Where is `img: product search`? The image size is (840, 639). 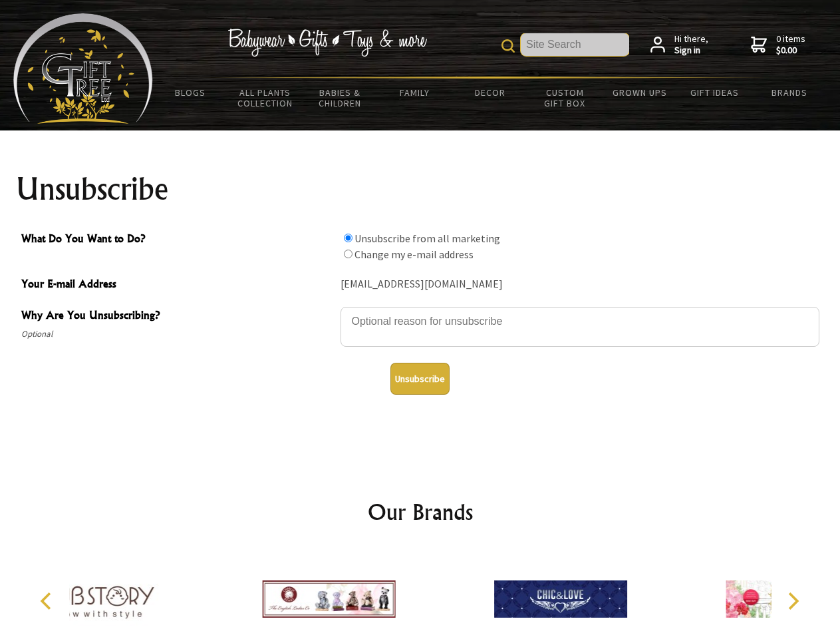 img: product search is located at coordinates (508, 46).